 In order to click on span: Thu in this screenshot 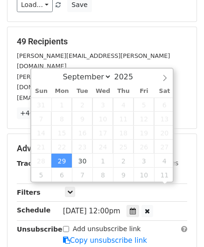, I will do `click(123, 91)`.